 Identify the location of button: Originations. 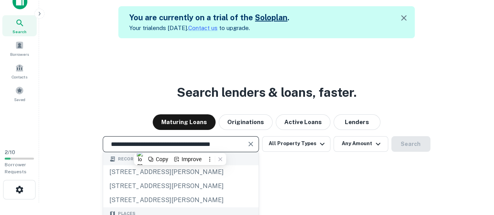
(246, 122).